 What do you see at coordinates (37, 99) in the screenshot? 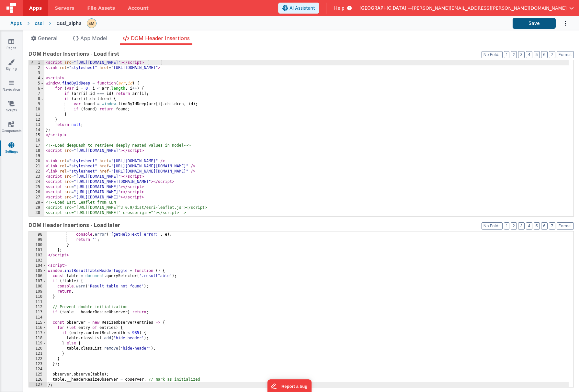
I see `div: 8` at bounding box center [37, 99].